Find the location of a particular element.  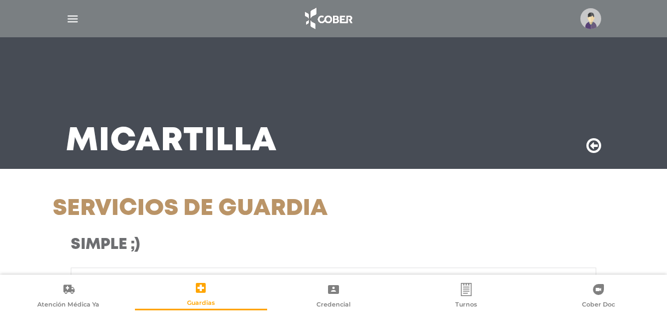

span: Guardias is located at coordinates (201, 304).